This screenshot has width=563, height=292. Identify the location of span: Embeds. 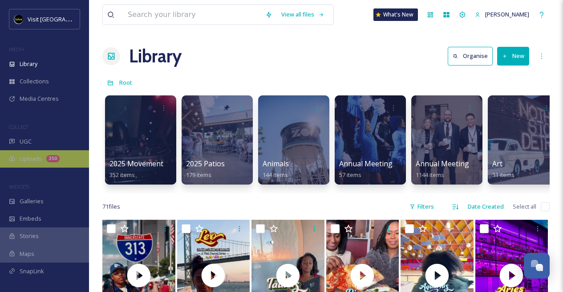
(30, 218).